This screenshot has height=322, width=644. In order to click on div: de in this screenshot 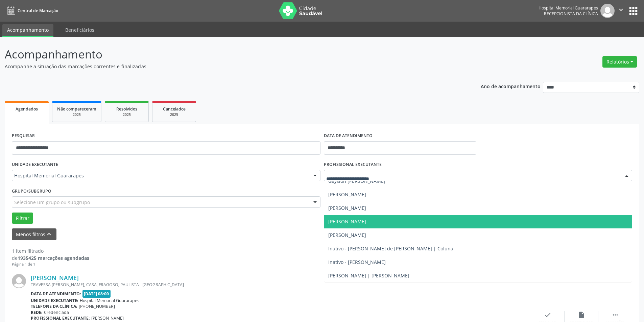, I will do `click(51, 258)`.